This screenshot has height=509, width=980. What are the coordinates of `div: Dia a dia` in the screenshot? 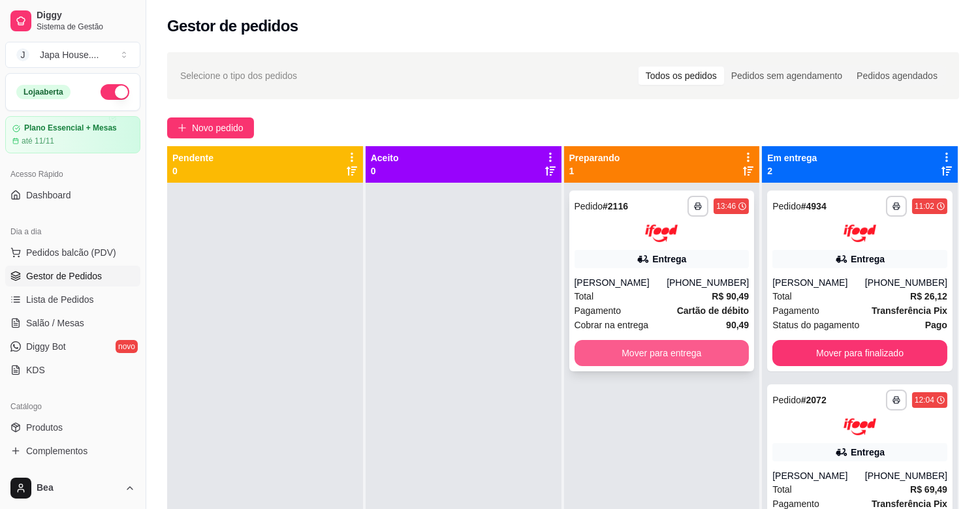 It's located at (73, 232).